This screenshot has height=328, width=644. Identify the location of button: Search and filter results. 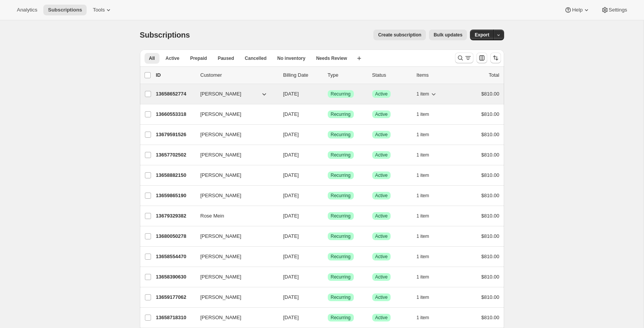
(464, 58).